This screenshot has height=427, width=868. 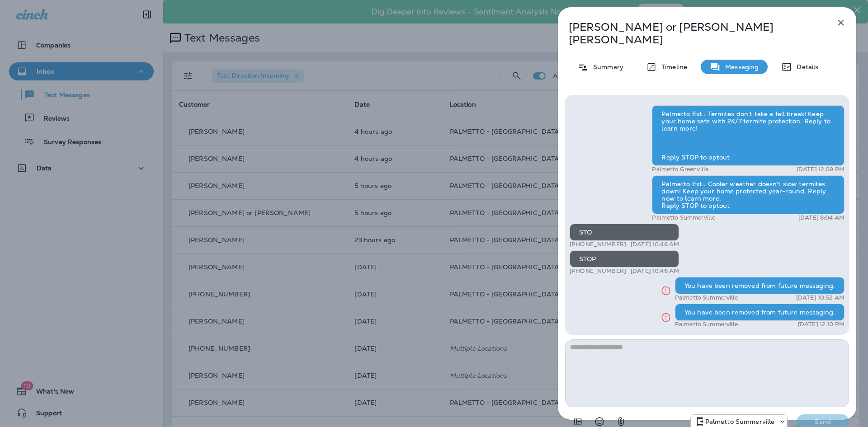 I want to click on div: STOP, so click(x=624, y=259).